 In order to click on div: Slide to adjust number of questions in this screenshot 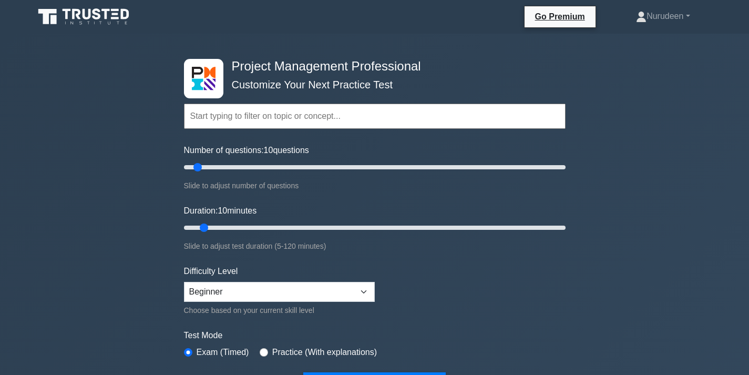, I will do `click(375, 186)`.